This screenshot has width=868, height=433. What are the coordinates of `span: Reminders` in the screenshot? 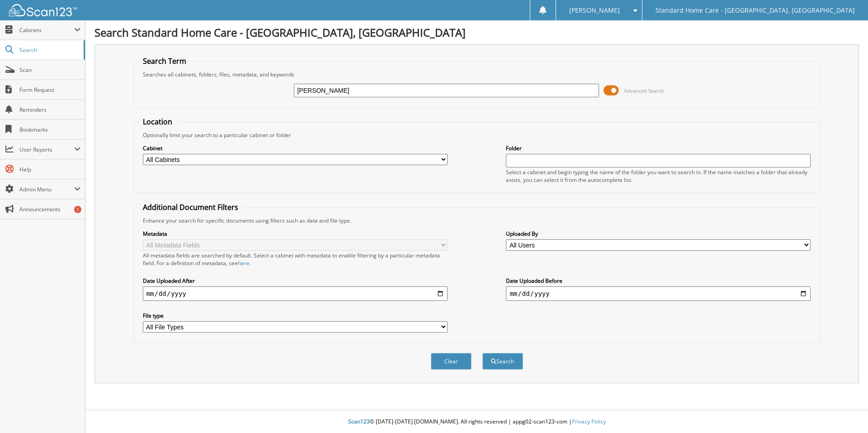 It's located at (50, 110).